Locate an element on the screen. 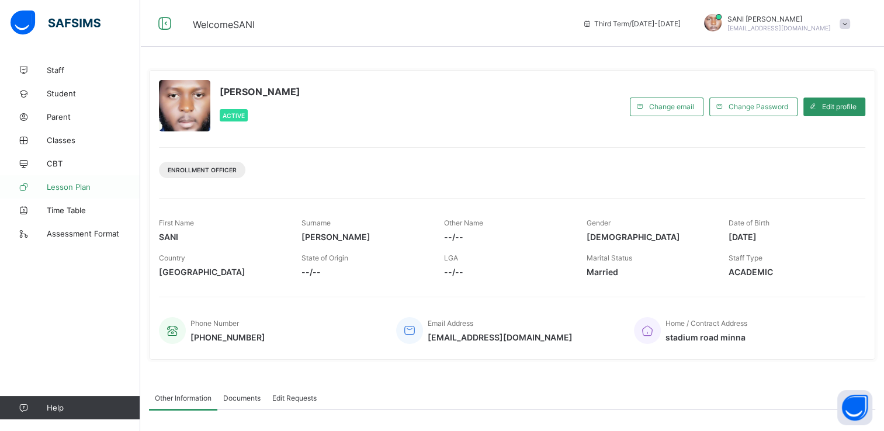 Image resolution: width=884 pixels, height=431 pixels. span: Edit profile is located at coordinates (839, 106).